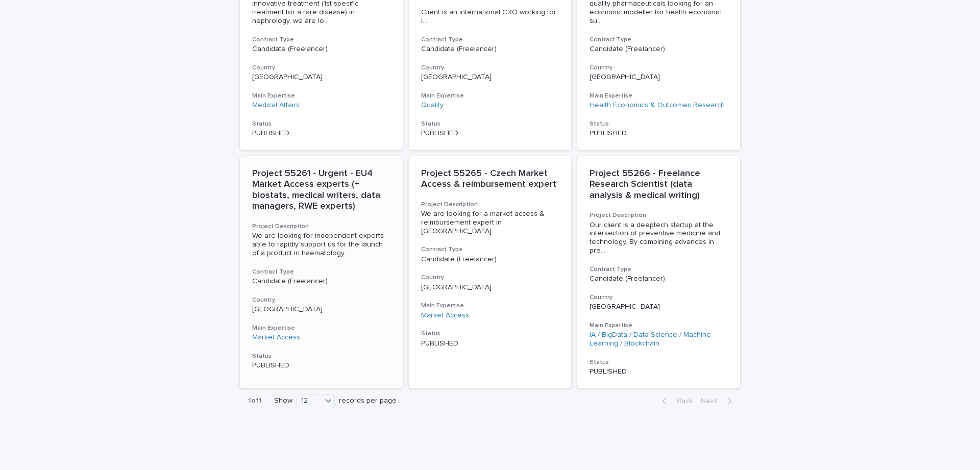 Image resolution: width=980 pixels, height=470 pixels. What do you see at coordinates (432, 105) in the screenshot?
I see `a: Quality` at bounding box center [432, 105].